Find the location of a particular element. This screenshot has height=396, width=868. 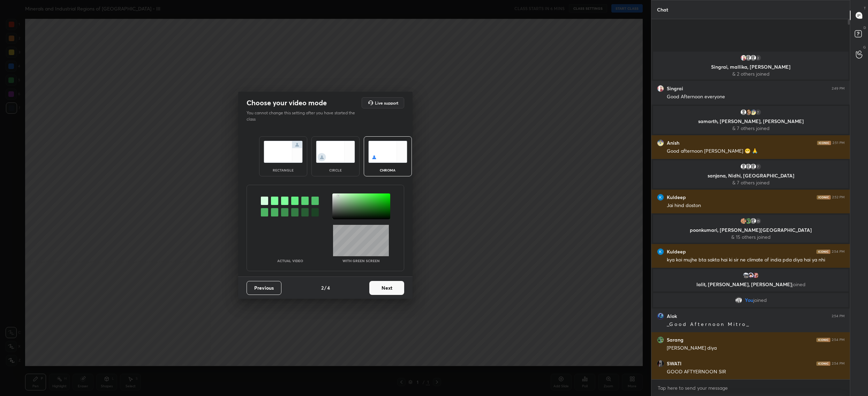

div: 2:51 PM is located at coordinates (839, 143).